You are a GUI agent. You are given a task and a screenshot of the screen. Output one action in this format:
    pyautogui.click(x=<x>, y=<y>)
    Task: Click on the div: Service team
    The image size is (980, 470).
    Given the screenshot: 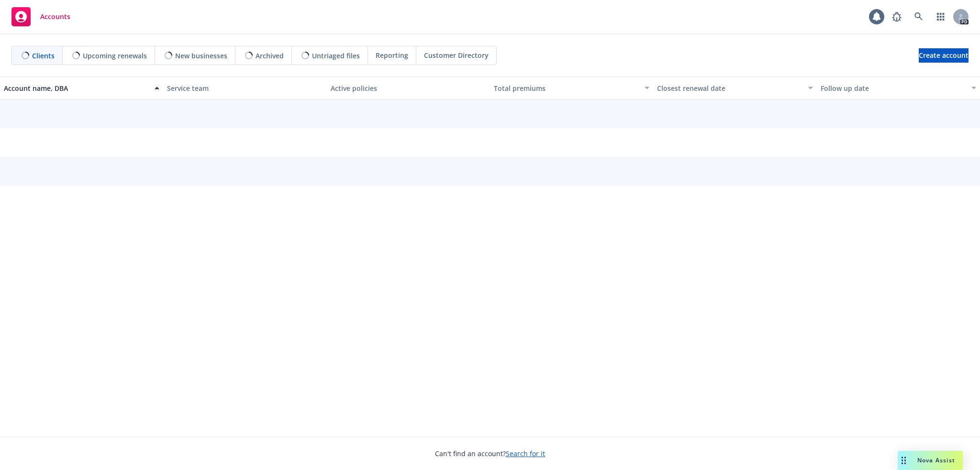 What is the action you would take?
    pyautogui.click(x=245, y=88)
    